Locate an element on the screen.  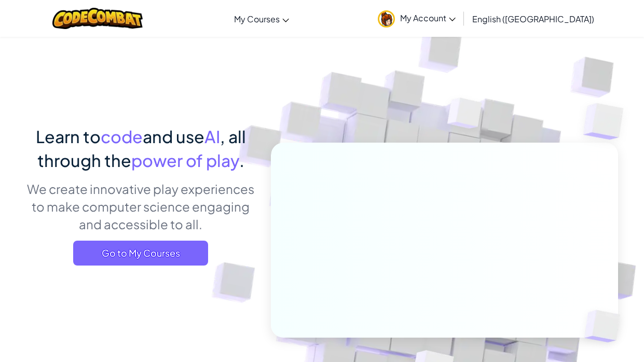
img: avatar is located at coordinates (386, 19).